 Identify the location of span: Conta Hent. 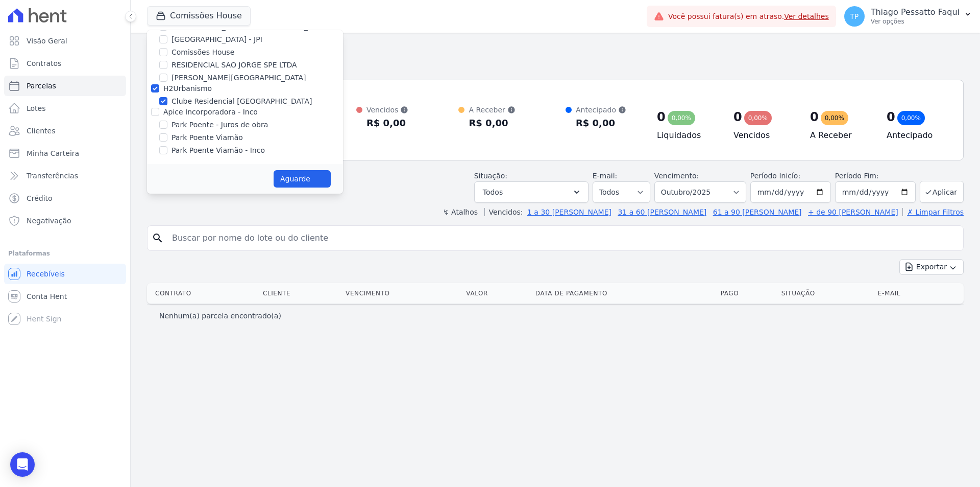
(47, 296).